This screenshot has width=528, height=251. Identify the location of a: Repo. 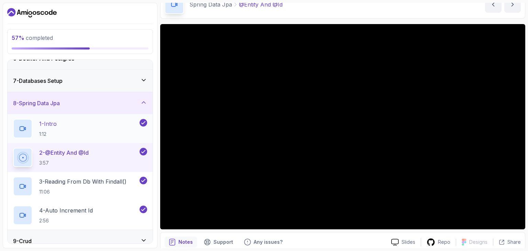
(439, 242).